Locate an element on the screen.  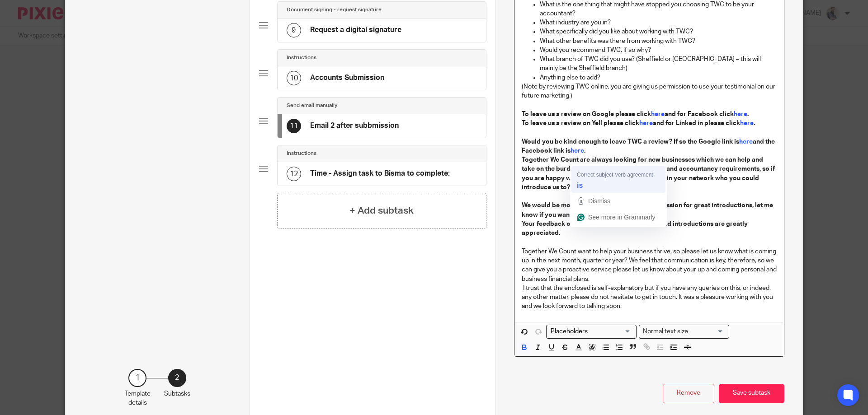
div: Placeholders is located at coordinates (591, 332).